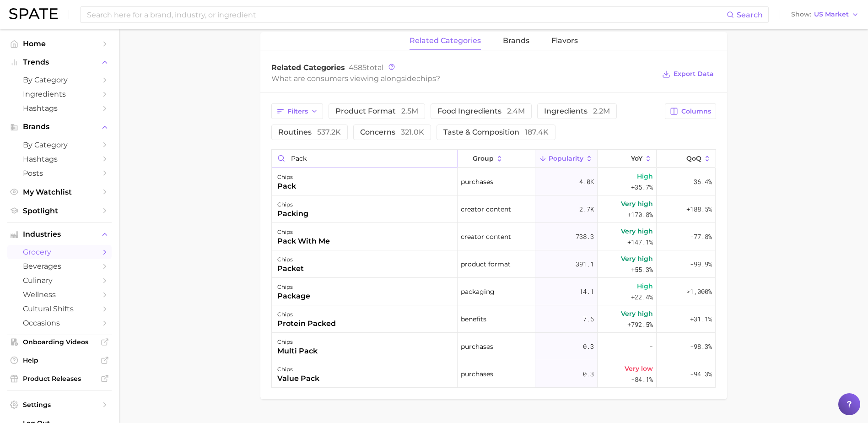 The width and height of the screenshot is (868, 423). I want to click on span: +55.3%, so click(642, 269).